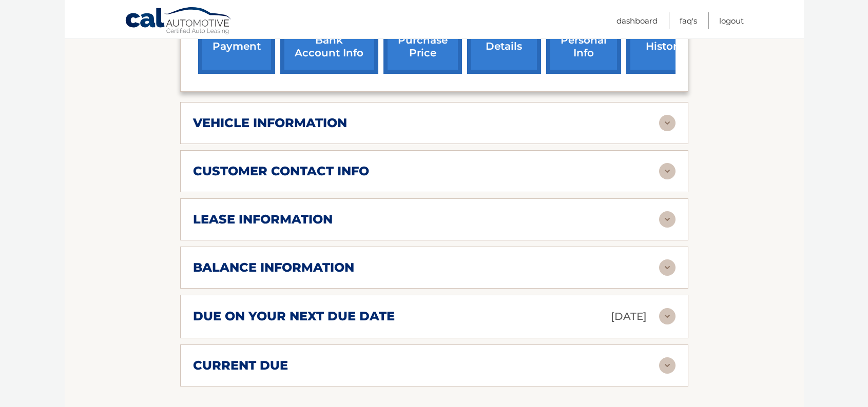 The height and width of the screenshot is (407, 868). I want to click on a: request purchase price, so click(422, 40).